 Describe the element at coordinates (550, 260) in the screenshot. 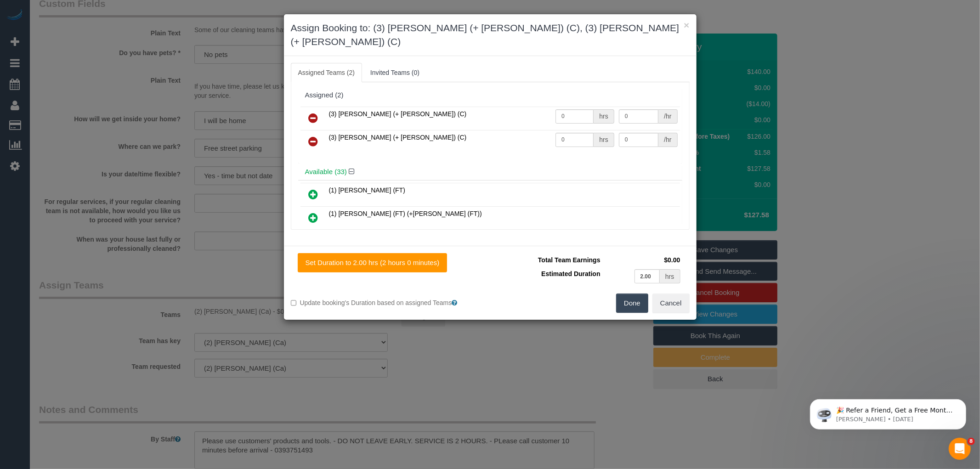

I see `td: Total Team Earnings` at that location.